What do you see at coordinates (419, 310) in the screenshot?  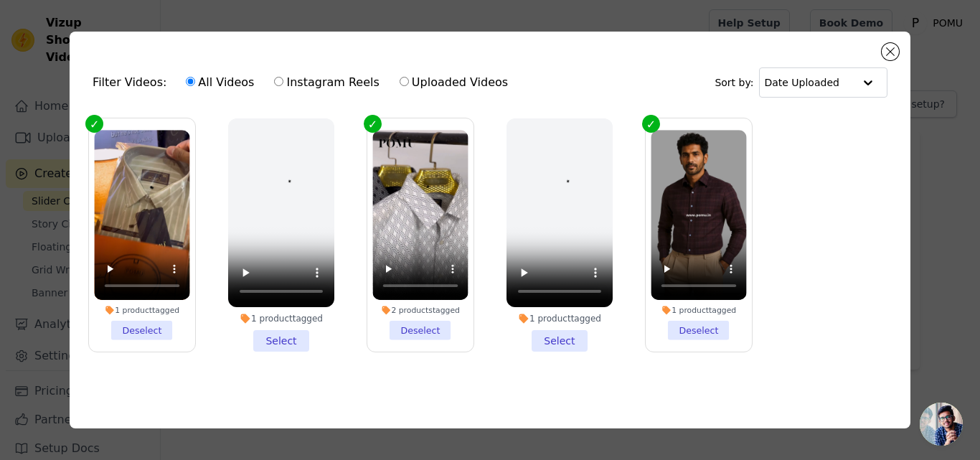 I see `div: 2 products tagged` at bounding box center [419, 310].